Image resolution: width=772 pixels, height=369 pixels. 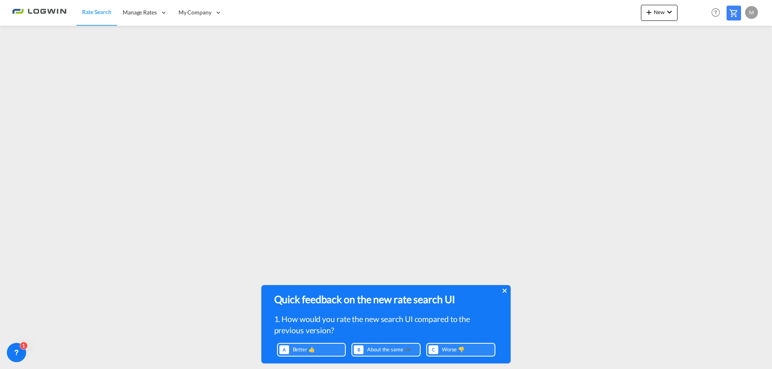 I want to click on span: Rate Search, so click(x=96, y=12).